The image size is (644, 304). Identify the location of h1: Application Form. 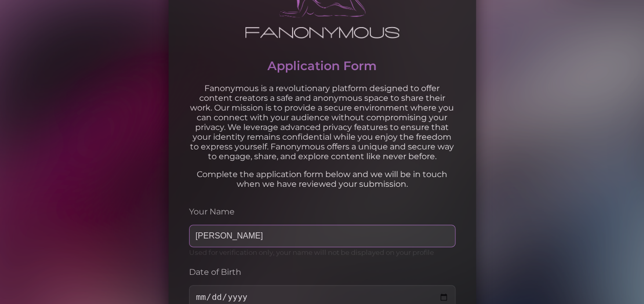
(322, 66).